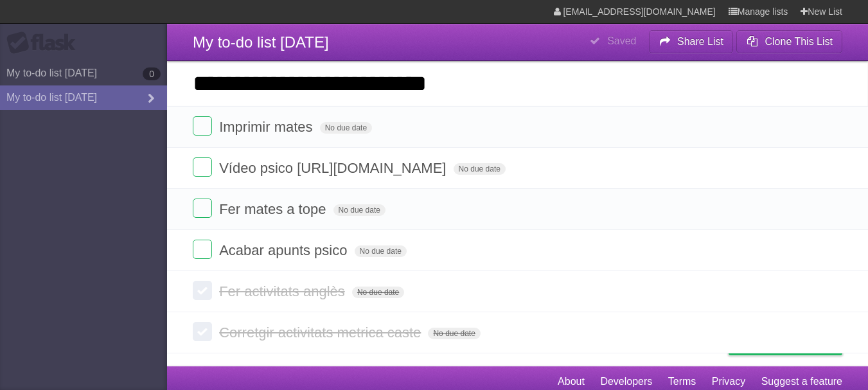 Image resolution: width=868 pixels, height=390 pixels. What do you see at coordinates (790, 42) in the screenshot?
I see `button: Clone This List` at bounding box center [790, 42].